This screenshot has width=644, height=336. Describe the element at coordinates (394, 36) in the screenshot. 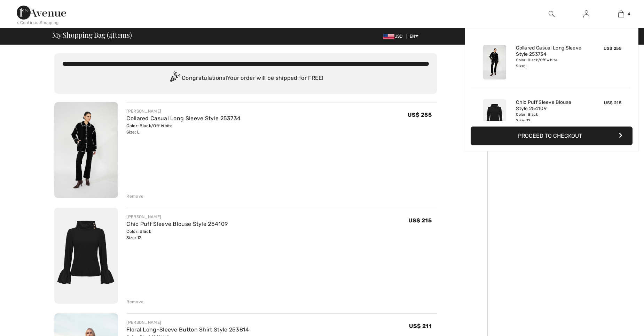

I see `span: USD` at that location.